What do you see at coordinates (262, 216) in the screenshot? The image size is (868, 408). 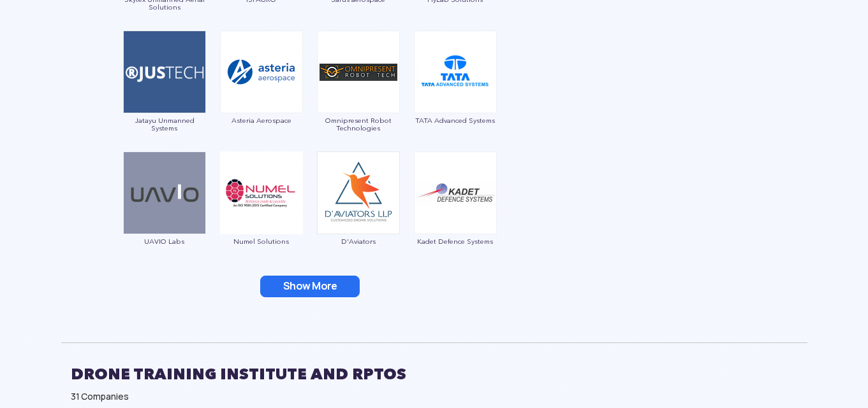 I see `a: Numel Solutions` at bounding box center [262, 216].